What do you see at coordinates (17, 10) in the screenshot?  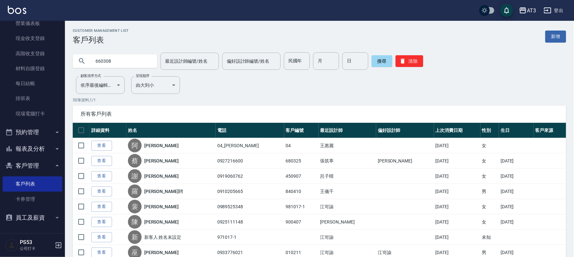 I see `img: Logo` at bounding box center [17, 10].